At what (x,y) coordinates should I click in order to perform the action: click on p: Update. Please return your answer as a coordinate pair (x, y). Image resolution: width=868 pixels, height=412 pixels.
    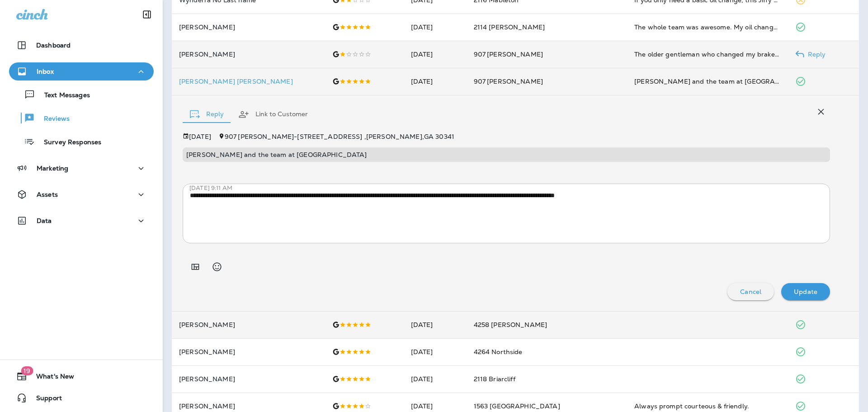
    Looking at the image, I should click on (806, 292).